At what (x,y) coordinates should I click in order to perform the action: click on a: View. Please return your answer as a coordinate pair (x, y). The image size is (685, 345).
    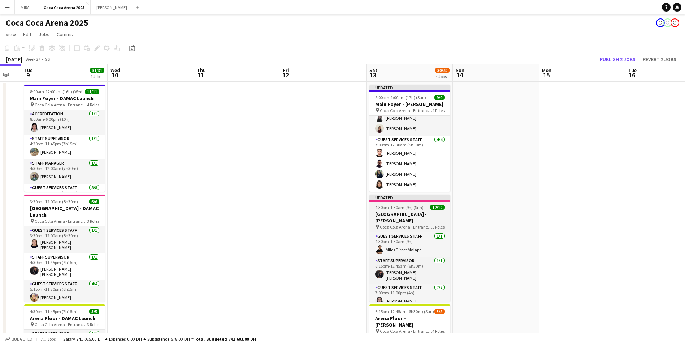
    Looking at the image, I should click on (11, 34).